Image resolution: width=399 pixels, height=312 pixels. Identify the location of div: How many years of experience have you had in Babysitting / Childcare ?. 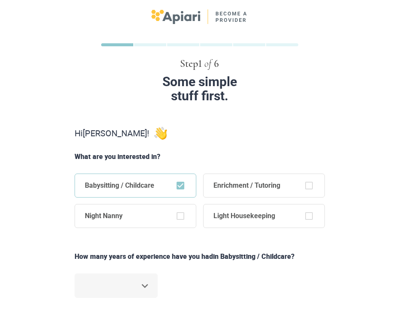
(200, 256).